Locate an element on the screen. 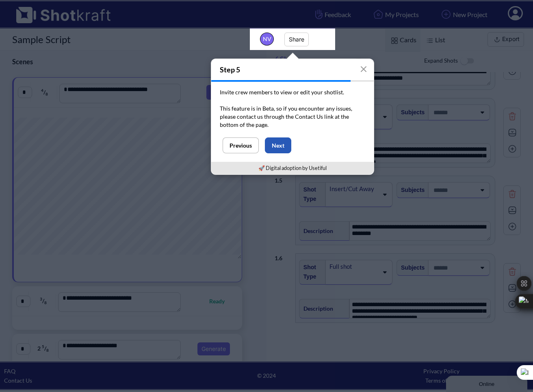  h4: Step 5 is located at coordinates (293, 69).